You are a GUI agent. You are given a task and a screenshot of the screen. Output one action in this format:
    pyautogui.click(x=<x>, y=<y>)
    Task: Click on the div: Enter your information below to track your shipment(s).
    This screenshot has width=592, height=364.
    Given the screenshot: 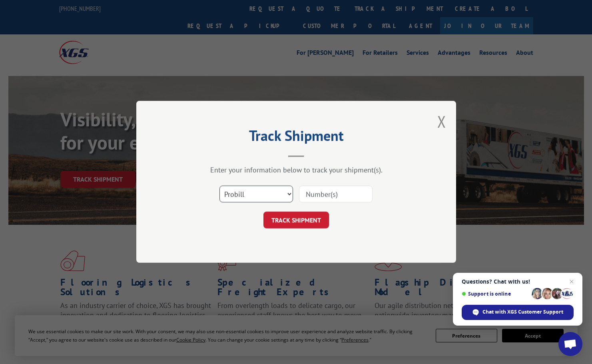 What is the action you would take?
    pyautogui.click(x=296, y=170)
    